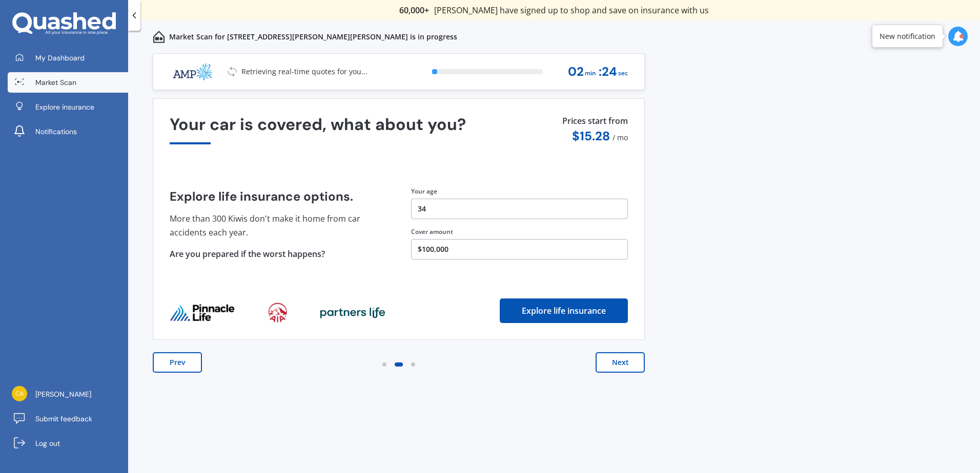 The height and width of the screenshot is (473, 980). Describe the element at coordinates (278, 313) in the screenshot. I see `img: life_provider_logo_1` at that location.